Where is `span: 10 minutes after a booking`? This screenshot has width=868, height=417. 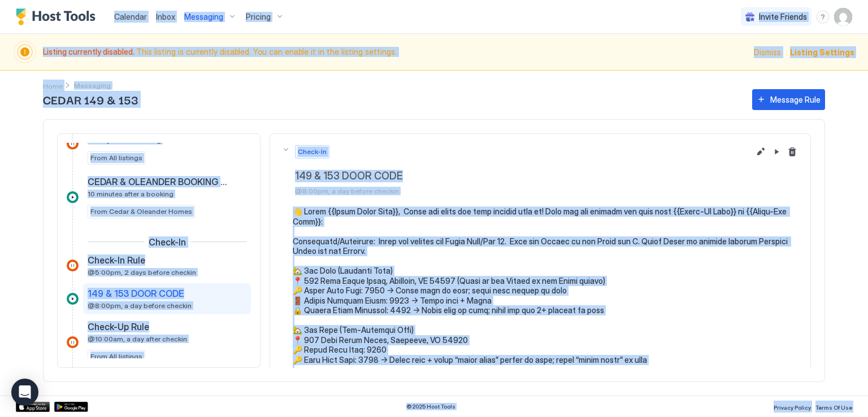
span: 10 minutes after a booking is located at coordinates (130, 194).